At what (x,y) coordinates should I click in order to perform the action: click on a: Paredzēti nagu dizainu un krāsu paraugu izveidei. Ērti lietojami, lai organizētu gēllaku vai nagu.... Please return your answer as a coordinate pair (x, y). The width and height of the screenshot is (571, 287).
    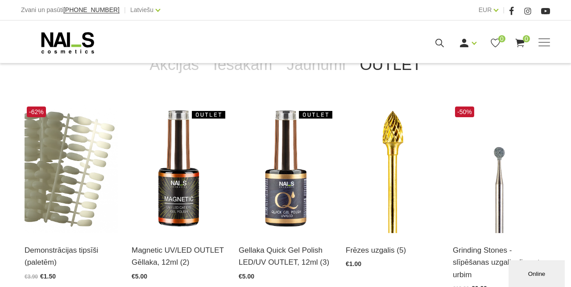
    Looking at the image, I should click on (71, 169).